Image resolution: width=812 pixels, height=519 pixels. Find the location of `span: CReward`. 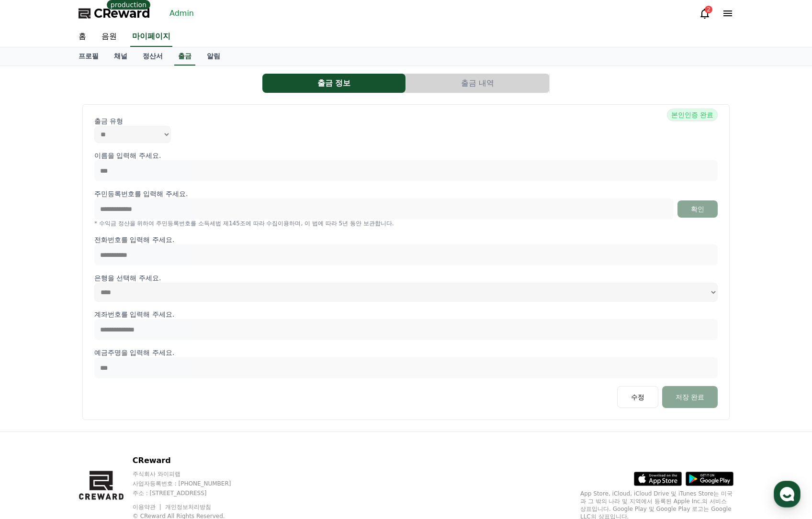

span: CReward is located at coordinates (122, 13).